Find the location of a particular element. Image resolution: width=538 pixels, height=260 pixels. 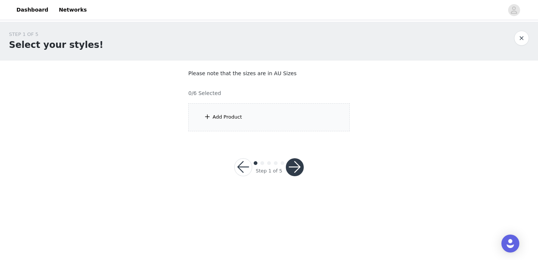

div: Add Product is located at coordinates (227, 117).